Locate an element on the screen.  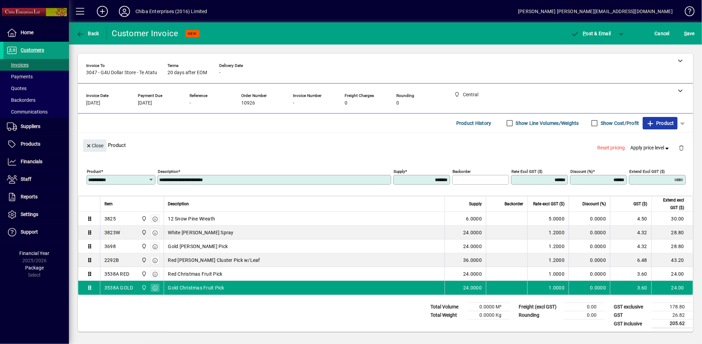
span: Home is located at coordinates (27, 32).